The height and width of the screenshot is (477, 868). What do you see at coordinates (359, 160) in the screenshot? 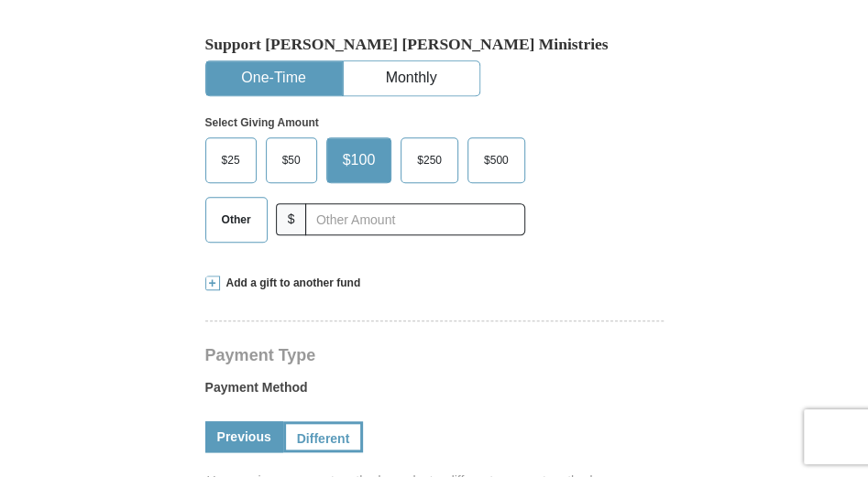
I see `span: $100` at bounding box center [359, 160].